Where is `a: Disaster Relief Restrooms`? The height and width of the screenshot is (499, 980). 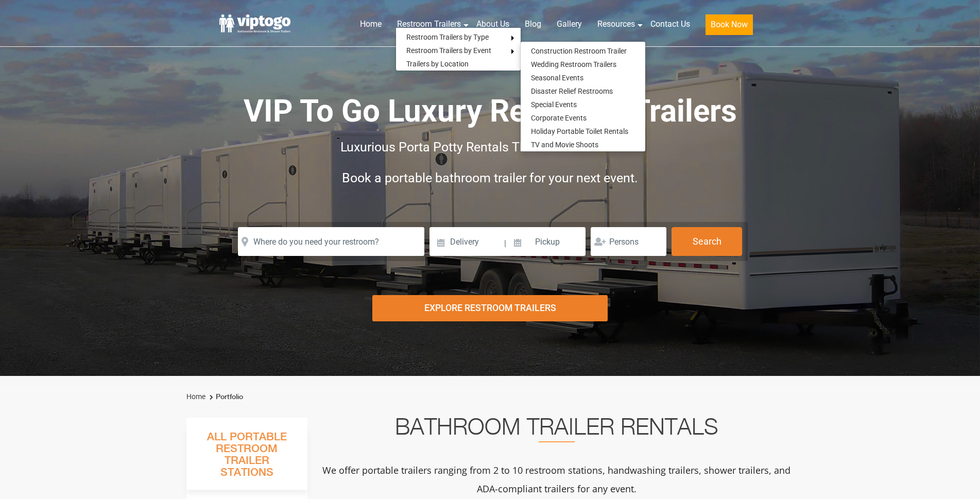
a: Disaster Relief Restrooms is located at coordinates (572, 91).